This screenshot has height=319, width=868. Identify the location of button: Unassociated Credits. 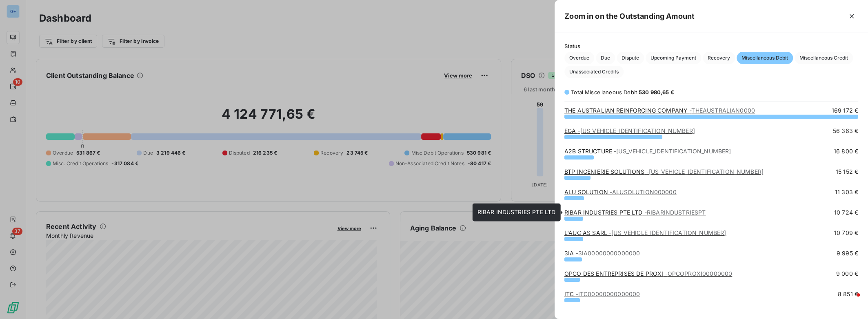
(594, 72).